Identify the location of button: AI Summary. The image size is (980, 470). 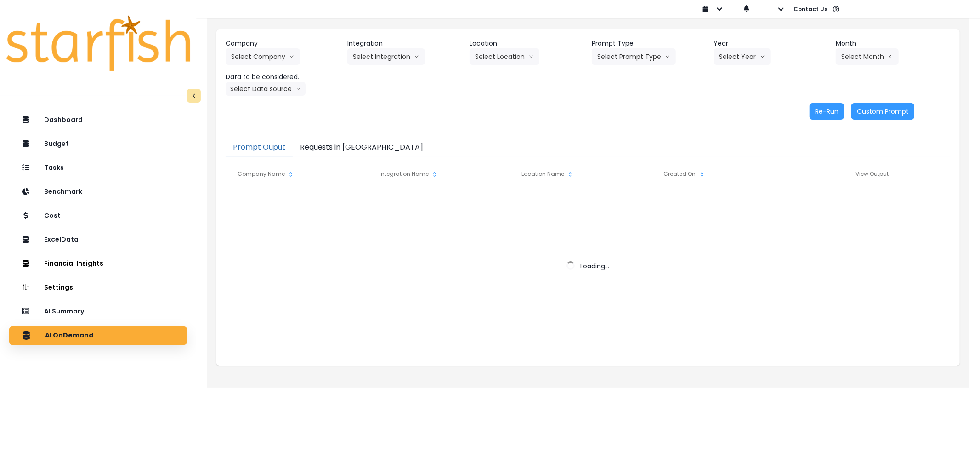
(98, 311).